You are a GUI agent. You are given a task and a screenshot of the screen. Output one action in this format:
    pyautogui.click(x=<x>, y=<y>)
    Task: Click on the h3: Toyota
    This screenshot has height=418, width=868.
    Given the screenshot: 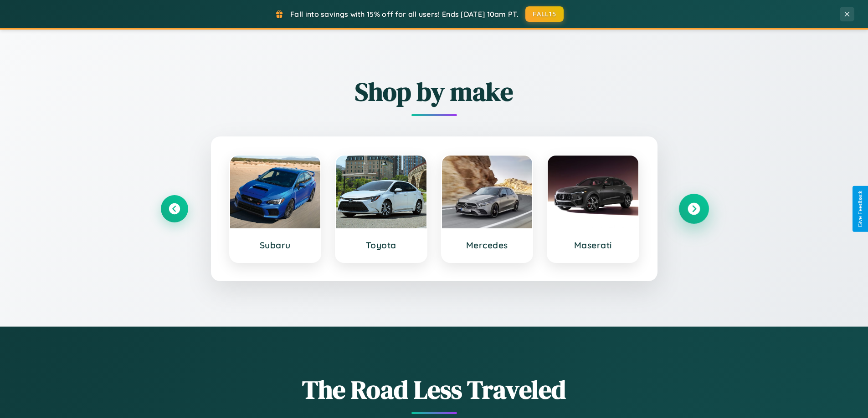 What is the action you would take?
    pyautogui.click(x=381, y=245)
    